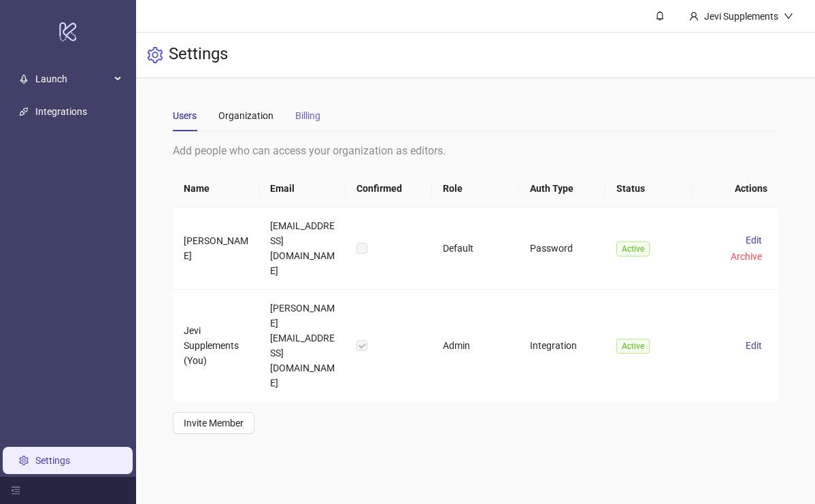 Image resolution: width=815 pixels, height=504 pixels. Describe the element at coordinates (475, 188) in the screenshot. I see `th: Role` at that location.